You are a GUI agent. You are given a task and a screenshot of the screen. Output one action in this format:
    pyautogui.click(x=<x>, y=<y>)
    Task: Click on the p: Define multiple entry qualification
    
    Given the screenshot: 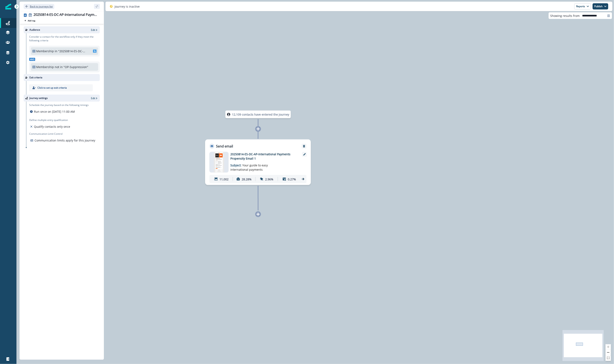 What is the action you would take?
    pyautogui.click(x=50, y=120)
    